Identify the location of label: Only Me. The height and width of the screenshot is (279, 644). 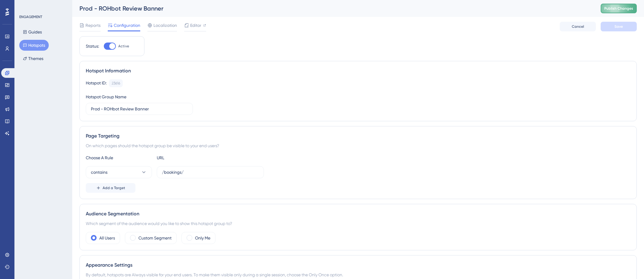
(203, 238).